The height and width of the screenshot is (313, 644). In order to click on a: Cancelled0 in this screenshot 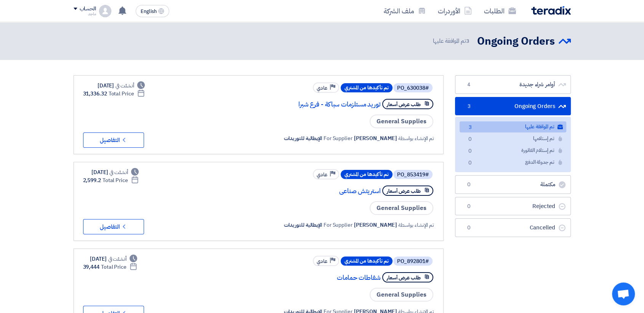, I will do `click(513, 227)`.